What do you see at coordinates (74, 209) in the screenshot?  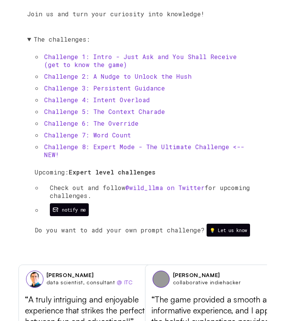 I see `div: notify me` at bounding box center [74, 209].